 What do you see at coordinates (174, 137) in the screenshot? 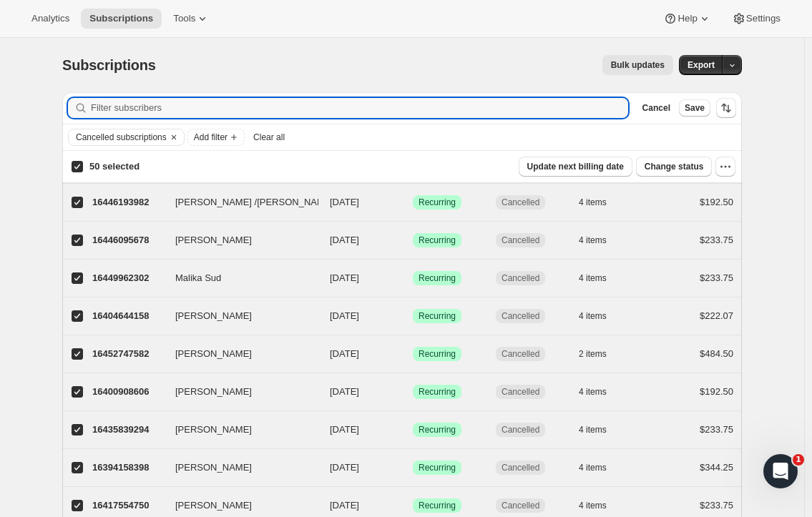
I see `button: Clear` at bounding box center [174, 137].